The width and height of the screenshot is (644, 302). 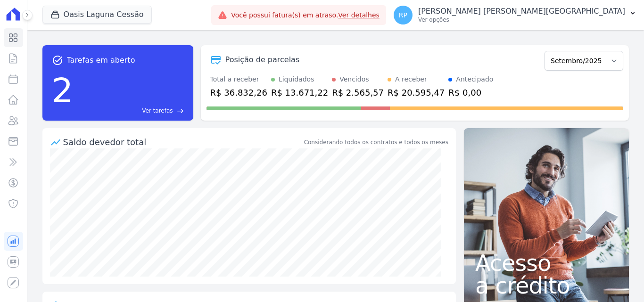 I want to click on div: Antecipado, so click(x=474, y=79).